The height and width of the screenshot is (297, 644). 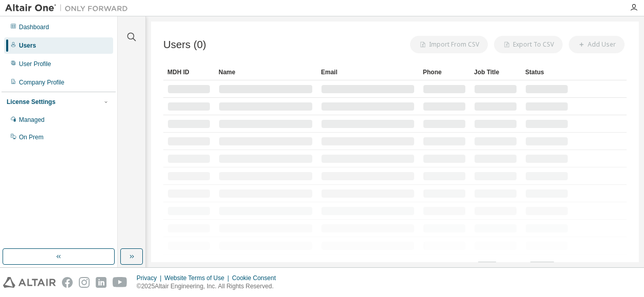 I want to click on div: Dashboard, so click(x=34, y=27).